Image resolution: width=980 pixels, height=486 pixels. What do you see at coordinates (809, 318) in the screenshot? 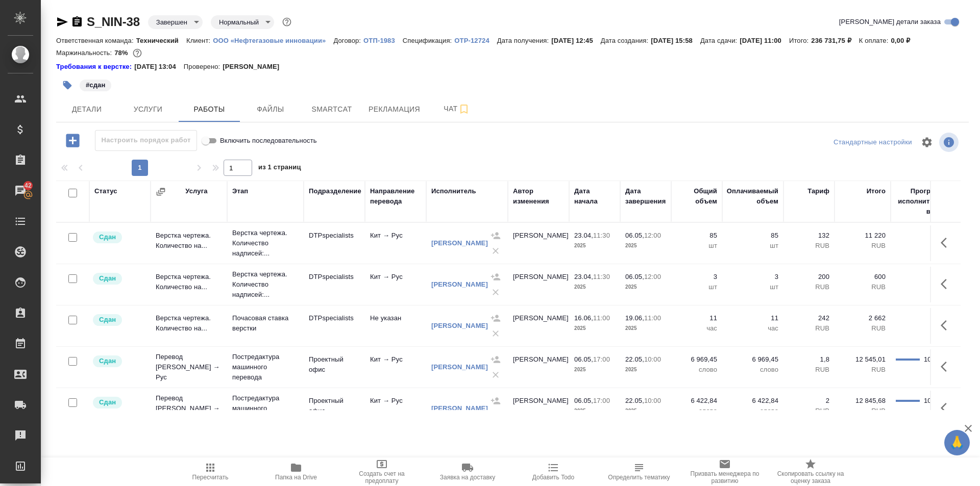
I see `p: 242` at bounding box center [809, 318].